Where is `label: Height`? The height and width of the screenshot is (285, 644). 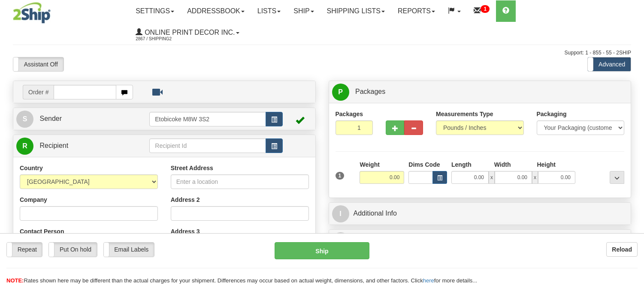 label: Height is located at coordinates (546, 165).